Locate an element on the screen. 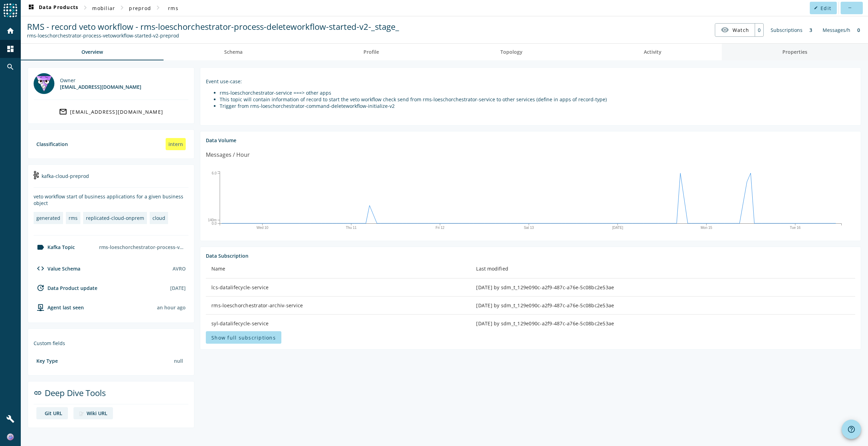 This screenshot has height=446, width=868. div: Subscriptions is located at coordinates (787, 30).